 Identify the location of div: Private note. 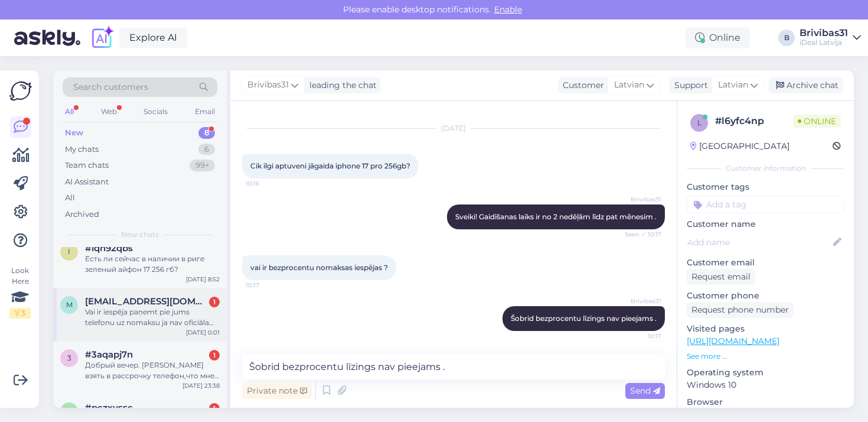
(277, 391).